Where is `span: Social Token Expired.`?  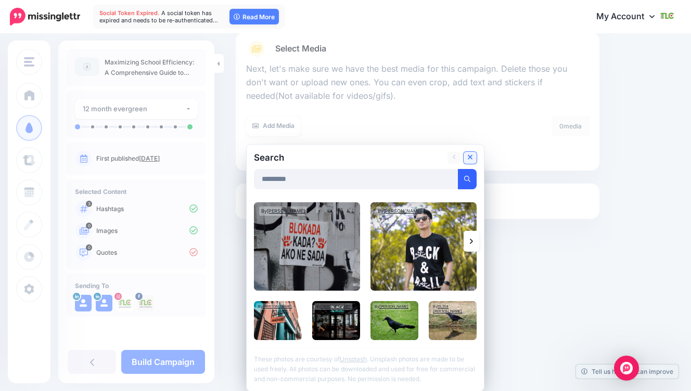 span: Social Token Expired. is located at coordinates (130, 13).